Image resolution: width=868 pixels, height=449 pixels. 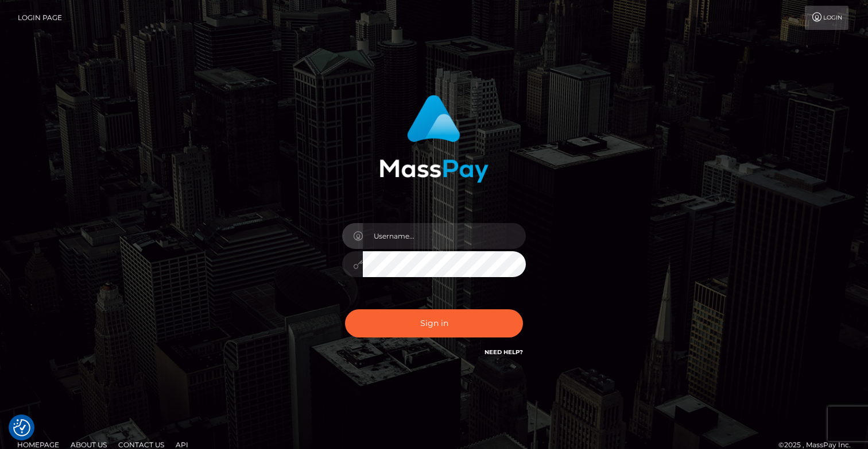 What do you see at coordinates (39, 17) in the screenshot?
I see `a: Login Page` at bounding box center [39, 17].